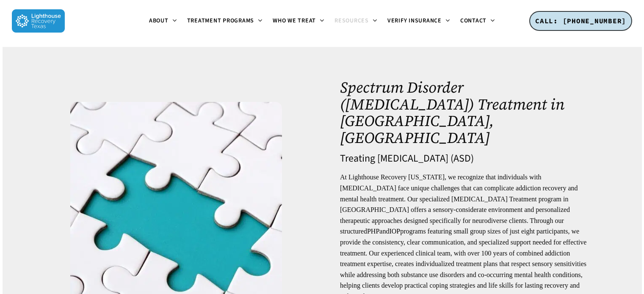 The height and width of the screenshot is (294, 644). What do you see at coordinates (38, 21) in the screenshot?
I see `img: Lighthouse Recovery Texas` at bounding box center [38, 21].